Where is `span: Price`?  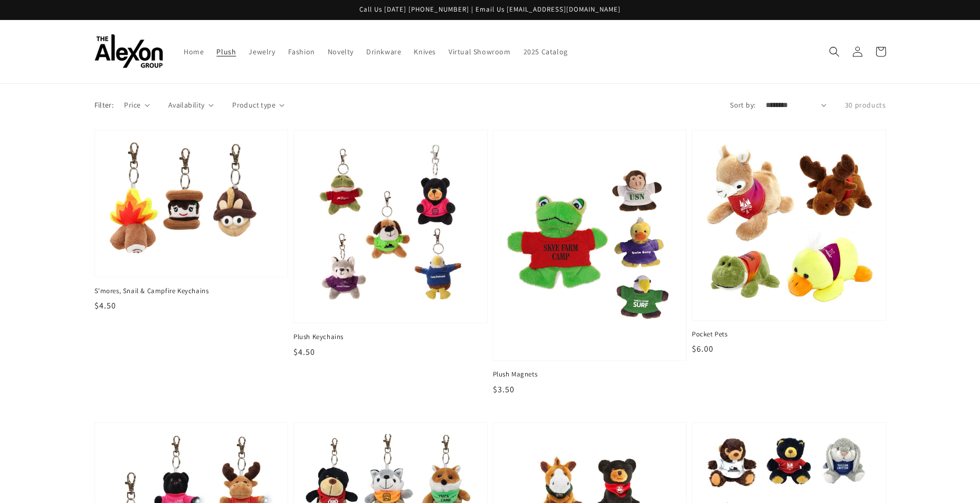 span: Price is located at coordinates (132, 105).